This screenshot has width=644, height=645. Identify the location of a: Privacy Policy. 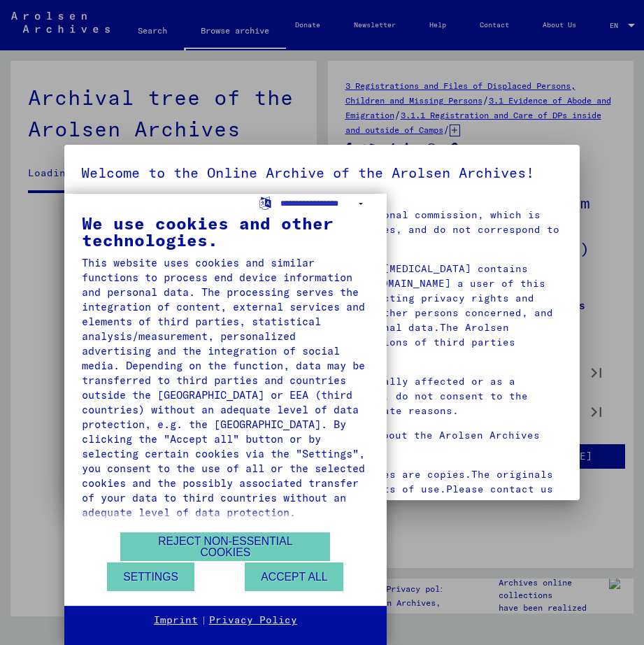
(253, 621).